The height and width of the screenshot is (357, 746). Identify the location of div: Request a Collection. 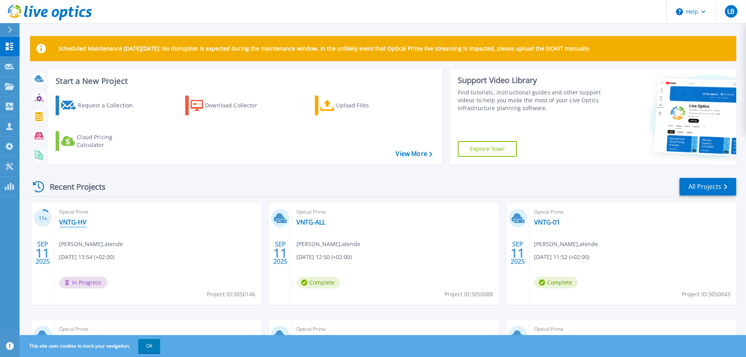
(109, 105).